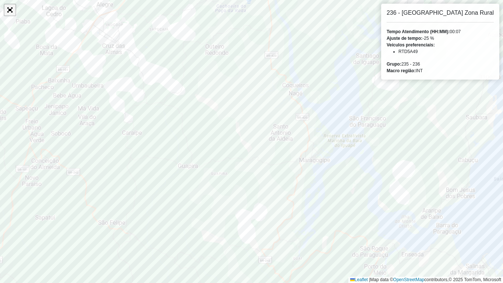 This screenshot has height=283, width=503. Describe the element at coordinates (401, 71) in the screenshot. I see `strong: Macro região:` at that location.